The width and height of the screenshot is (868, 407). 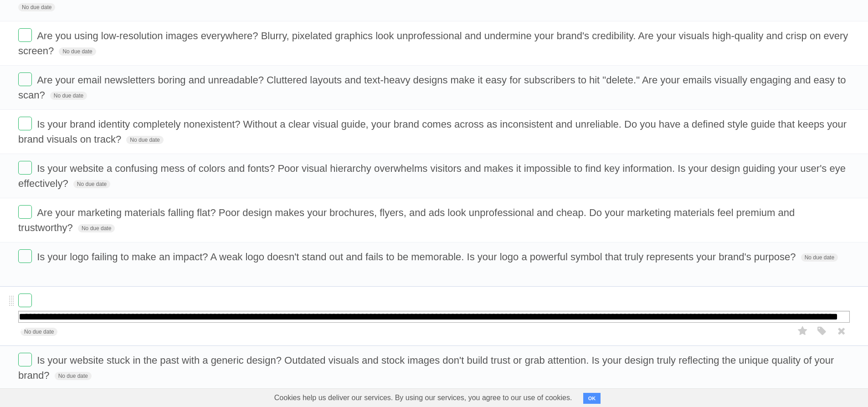 What do you see at coordinates (432, 176) in the screenshot?
I see `span: Is your website a confusing mess of colors and fonts? Poor visual hierarchy overwhelms visitors a...` at bounding box center [432, 176].